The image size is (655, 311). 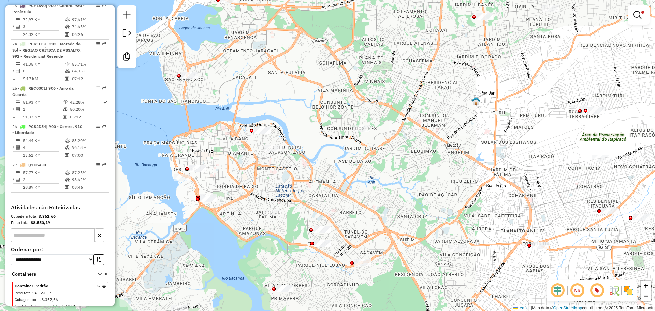 I want to click on td: 8, so click(x=44, y=71).